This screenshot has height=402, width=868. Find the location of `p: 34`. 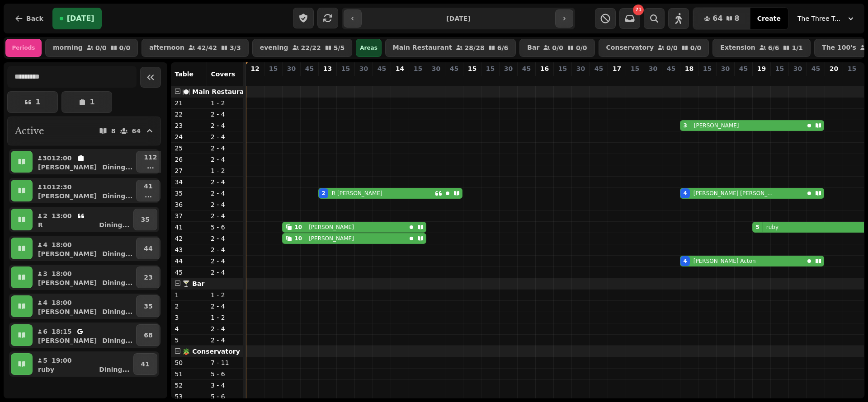

p: 34 is located at coordinates (189, 182).